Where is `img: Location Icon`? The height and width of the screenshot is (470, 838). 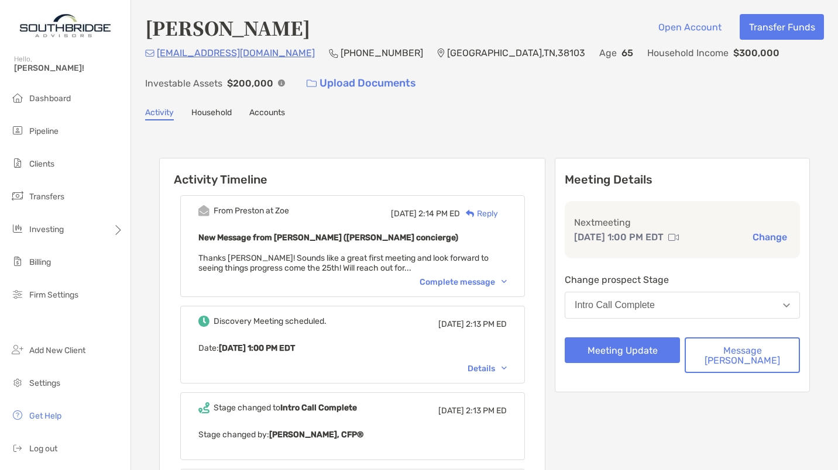 img: Location Icon is located at coordinates (441, 53).